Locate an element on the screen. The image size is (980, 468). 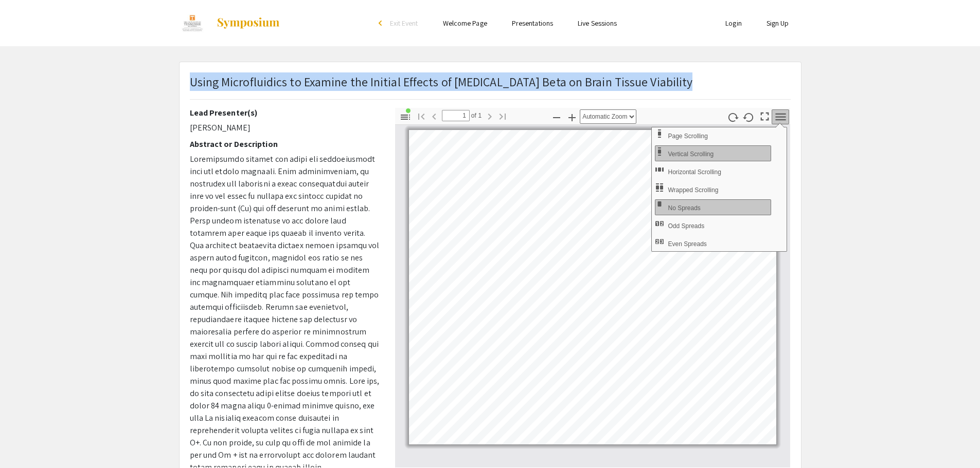
span: Vertical Scrolling is located at coordinates (691, 154).